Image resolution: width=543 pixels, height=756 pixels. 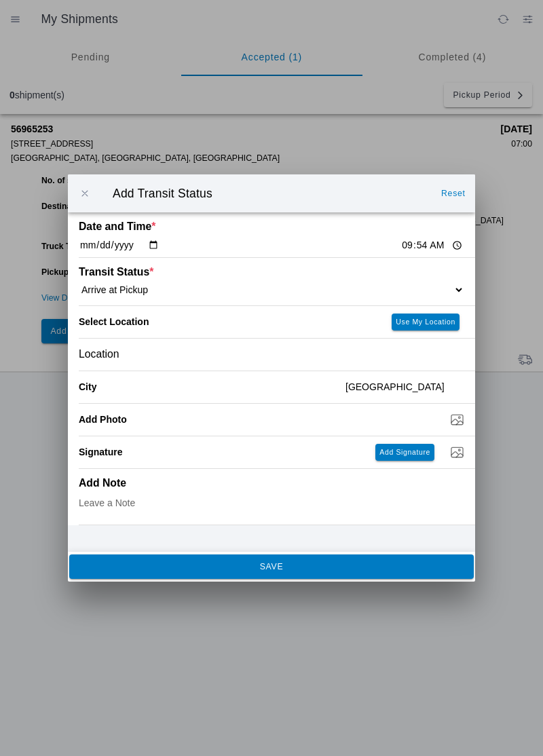 I want to click on ion-button: Use My Location, so click(x=426, y=322).